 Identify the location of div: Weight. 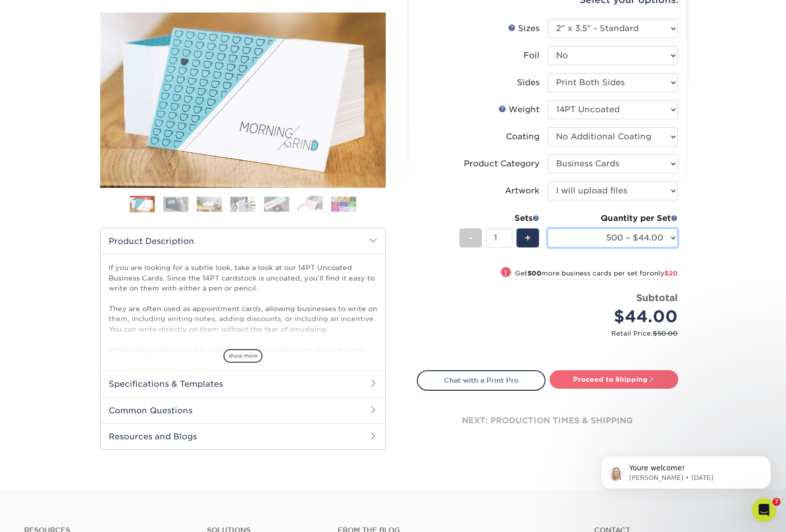
(519, 110).